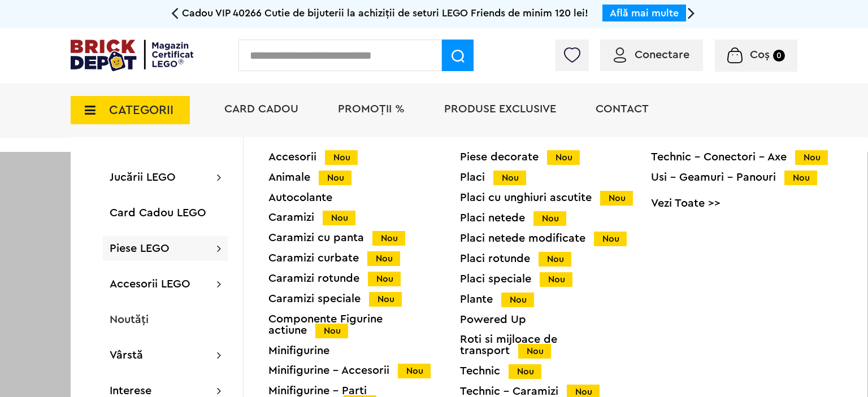 This screenshot has width=868, height=397. I want to click on span: Contact, so click(622, 109).